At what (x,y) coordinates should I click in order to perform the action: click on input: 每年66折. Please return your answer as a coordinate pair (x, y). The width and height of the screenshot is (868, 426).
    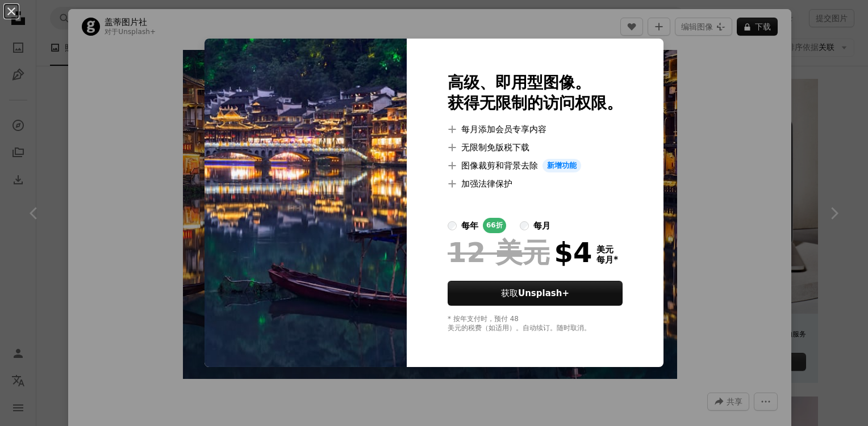
    Looking at the image, I should click on (452, 226).